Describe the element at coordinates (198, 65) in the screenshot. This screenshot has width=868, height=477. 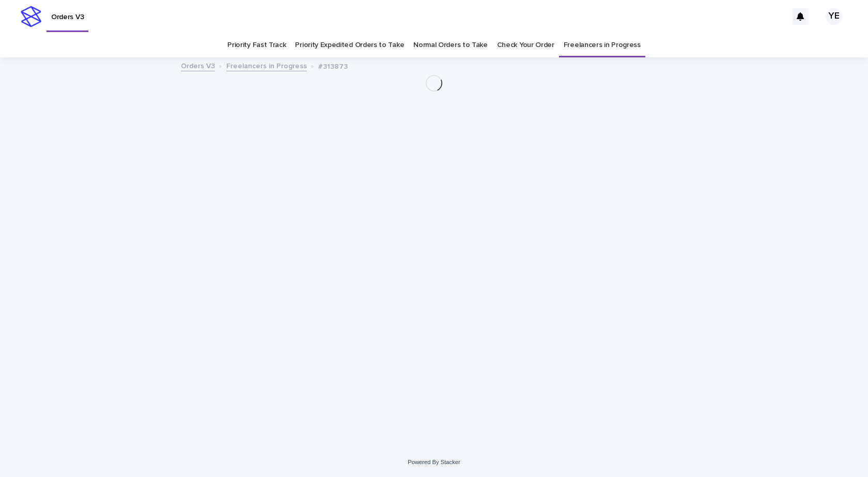
I see `a: Orders V3` at that location.